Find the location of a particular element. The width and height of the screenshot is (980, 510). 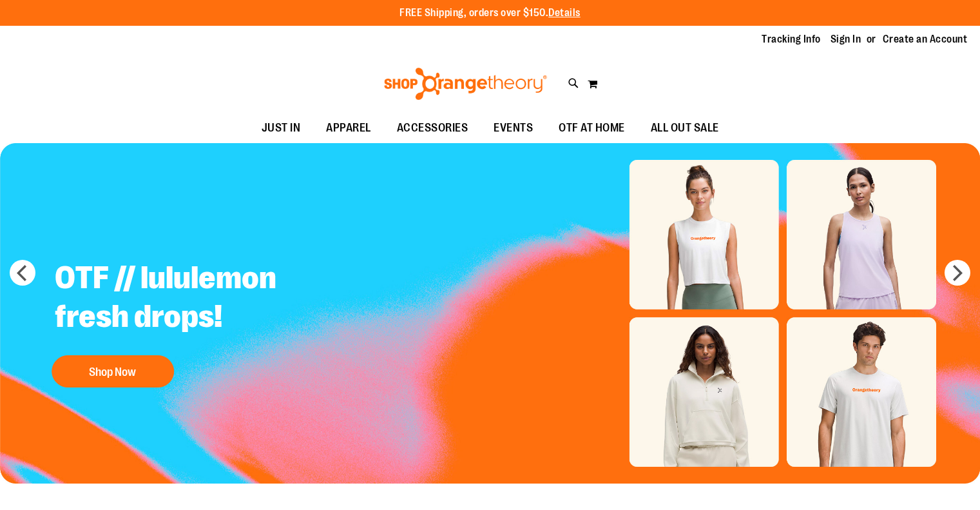

a: Sign In is located at coordinates (846, 39).